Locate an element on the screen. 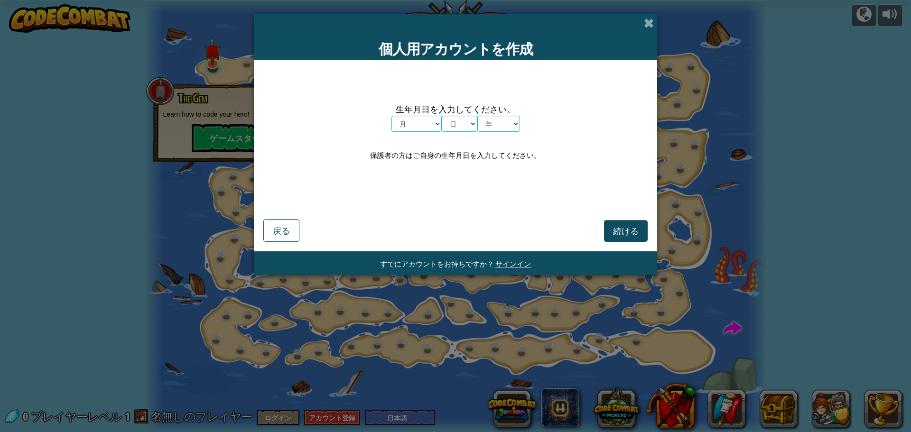  a: サインイン is located at coordinates (513, 263).